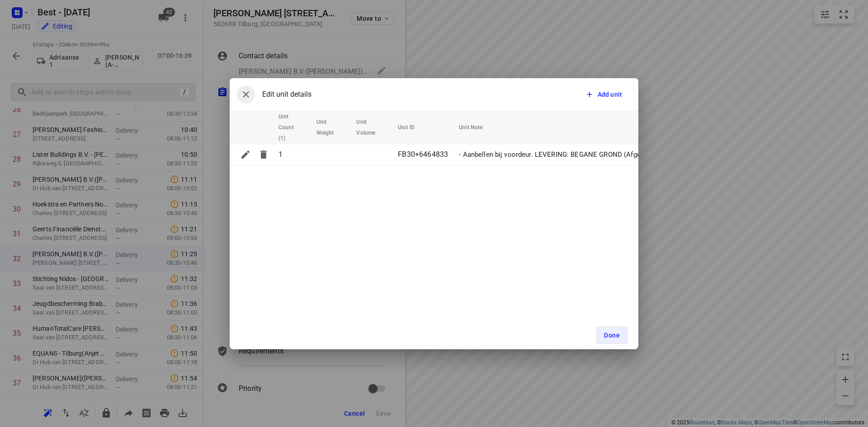 The height and width of the screenshot is (427, 868). What do you see at coordinates (476, 127) in the screenshot?
I see `span: Unit Note` at bounding box center [476, 127].